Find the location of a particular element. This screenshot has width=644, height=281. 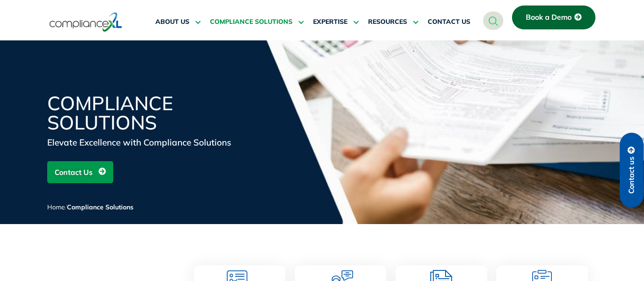

span: COMPLIANCE SOLUTIONS is located at coordinates (251, 22).